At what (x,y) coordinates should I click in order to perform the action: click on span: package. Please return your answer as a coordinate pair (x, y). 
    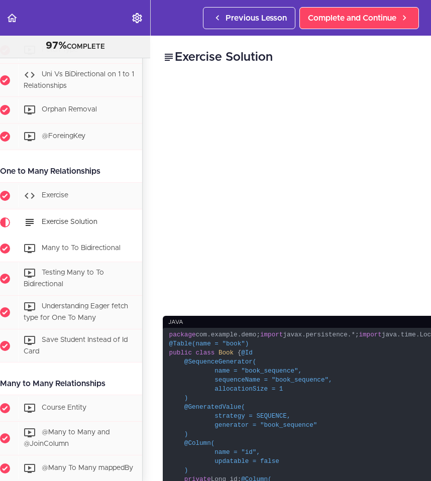
    Looking at the image, I should click on (182, 335).